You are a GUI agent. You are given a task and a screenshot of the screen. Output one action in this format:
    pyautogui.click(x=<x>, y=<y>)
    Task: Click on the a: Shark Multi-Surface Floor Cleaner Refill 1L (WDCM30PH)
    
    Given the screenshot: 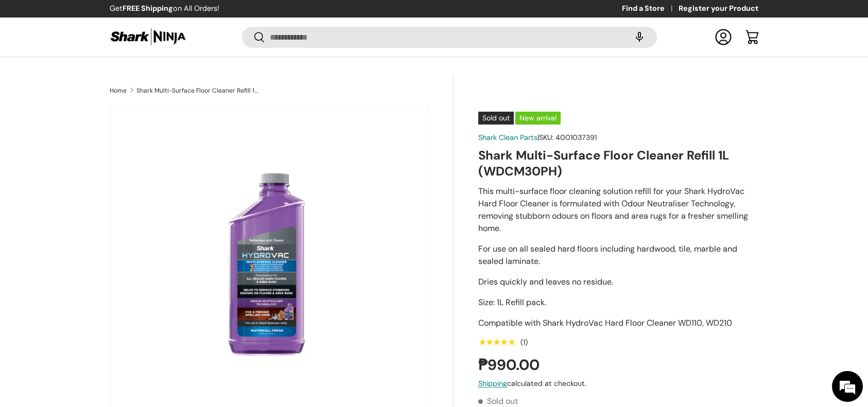 What is the action you would take?
    pyautogui.click(x=198, y=91)
    